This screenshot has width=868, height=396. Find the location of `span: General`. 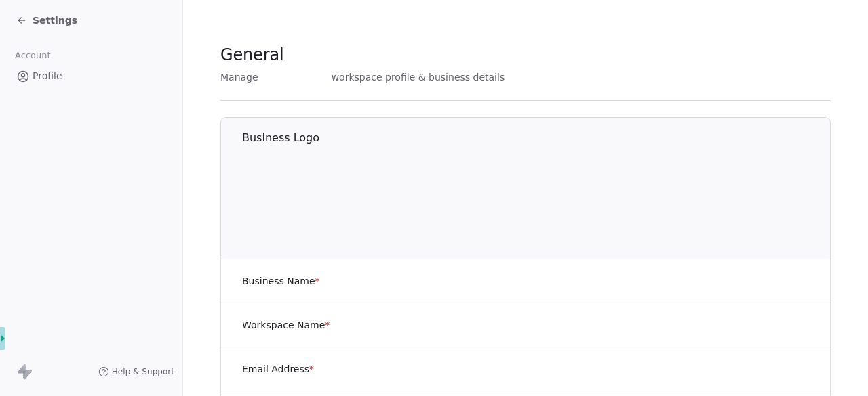

span: General is located at coordinates (252, 55).